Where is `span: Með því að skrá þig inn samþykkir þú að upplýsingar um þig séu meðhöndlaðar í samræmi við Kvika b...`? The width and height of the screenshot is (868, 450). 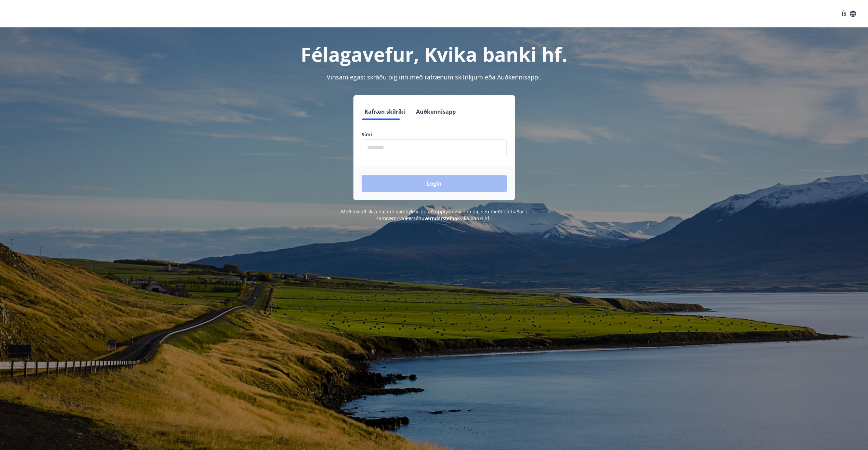 span: Með því að skrá þig inn samþykkir þú að upplýsingar um þig séu meðhöndlaðar í samræmi við Kvika b... is located at coordinates (434, 214).